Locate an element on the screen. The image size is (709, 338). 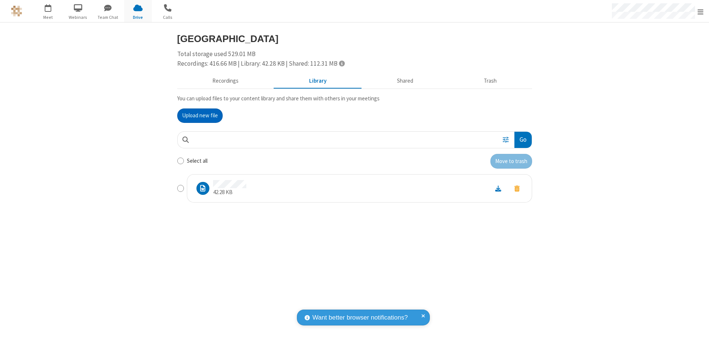
label: Select all is located at coordinates (197, 161).